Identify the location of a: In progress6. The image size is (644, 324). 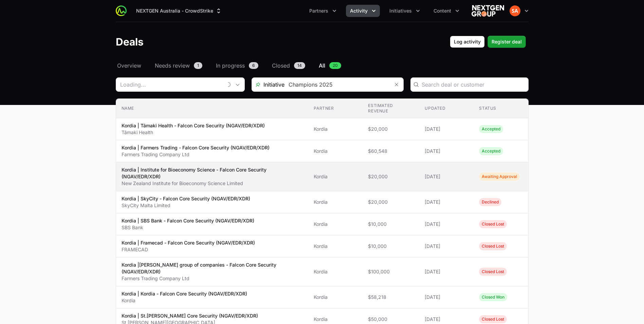
(237, 65).